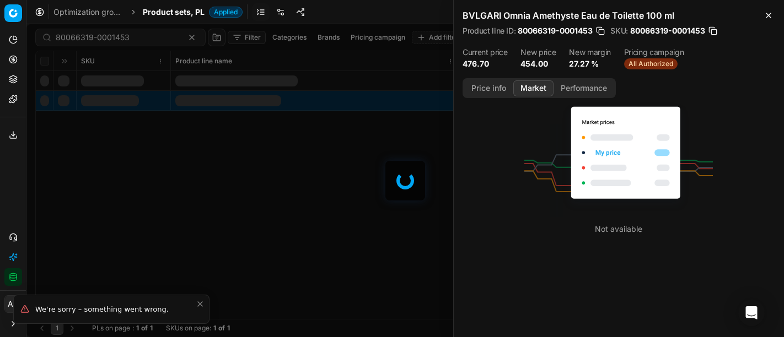 The height and width of the screenshot is (337, 784). What do you see at coordinates (651, 64) in the screenshot?
I see `span: All Authorized` at bounding box center [651, 64].